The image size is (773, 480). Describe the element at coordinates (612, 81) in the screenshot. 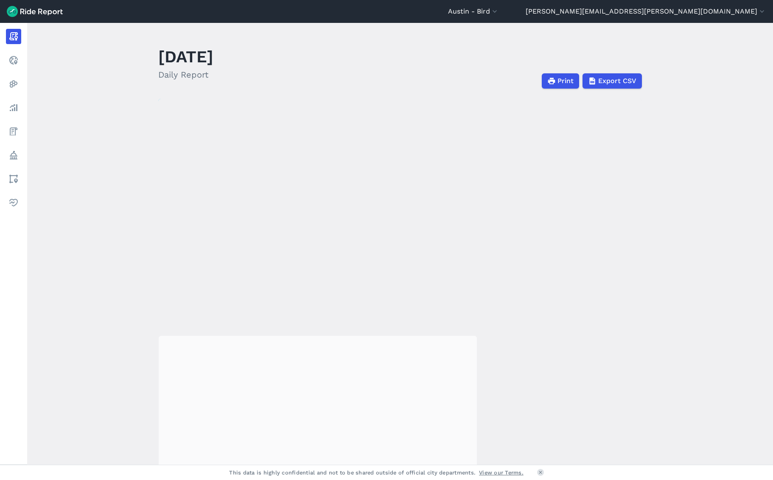

I see `button: Export CSV` at that location.